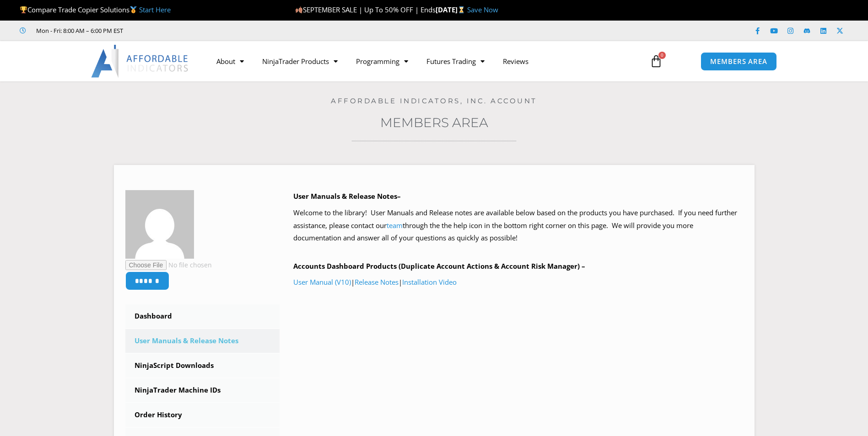 This screenshot has width=868, height=436. Describe the element at coordinates (203, 415) in the screenshot. I see `a: Order History` at that location.